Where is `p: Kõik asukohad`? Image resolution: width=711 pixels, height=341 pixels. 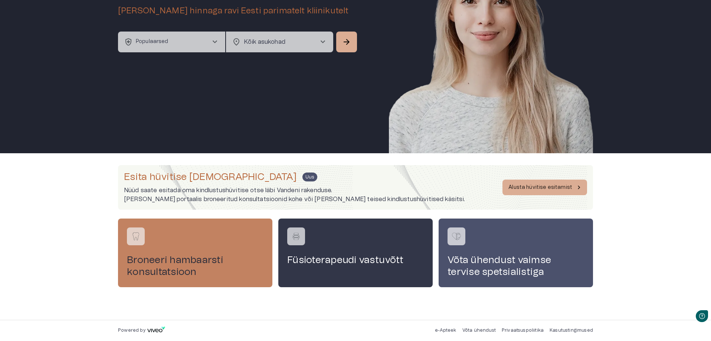 p: Kõik asukohad is located at coordinates (275, 42).